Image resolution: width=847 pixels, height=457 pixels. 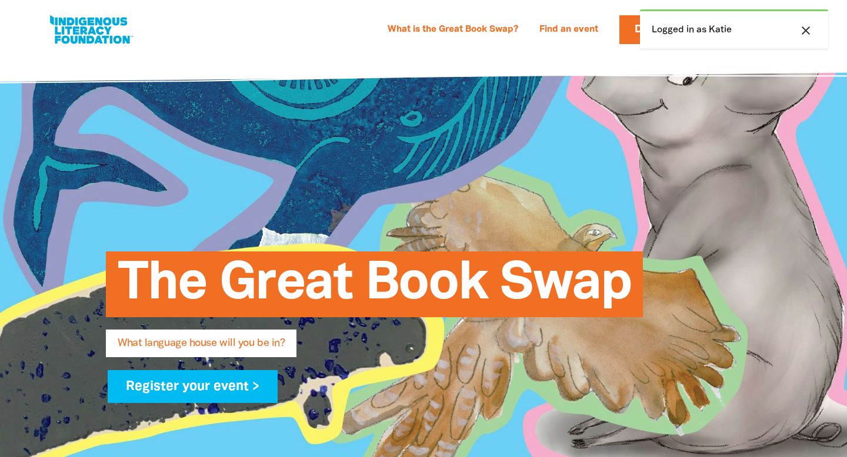 What do you see at coordinates (806, 31) in the screenshot?
I see `i: close` at bounding box center [806, 31].